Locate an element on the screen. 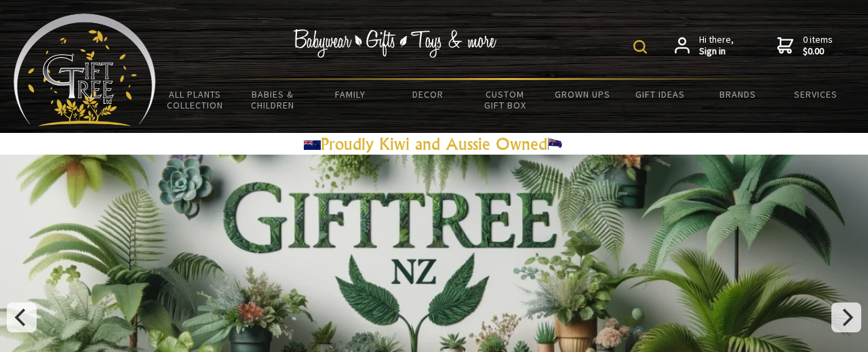 The image size is (868, 352). a: Family is located at coordinates (350, 95).